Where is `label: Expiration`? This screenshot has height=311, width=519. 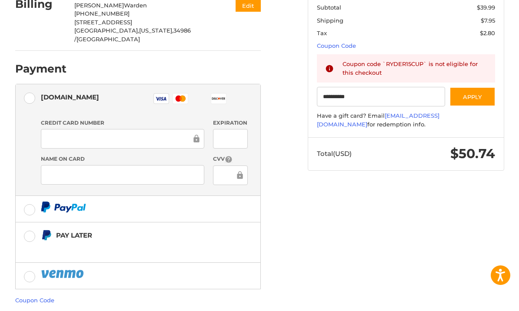 label: Expiration is located at coordinates (231, 123).